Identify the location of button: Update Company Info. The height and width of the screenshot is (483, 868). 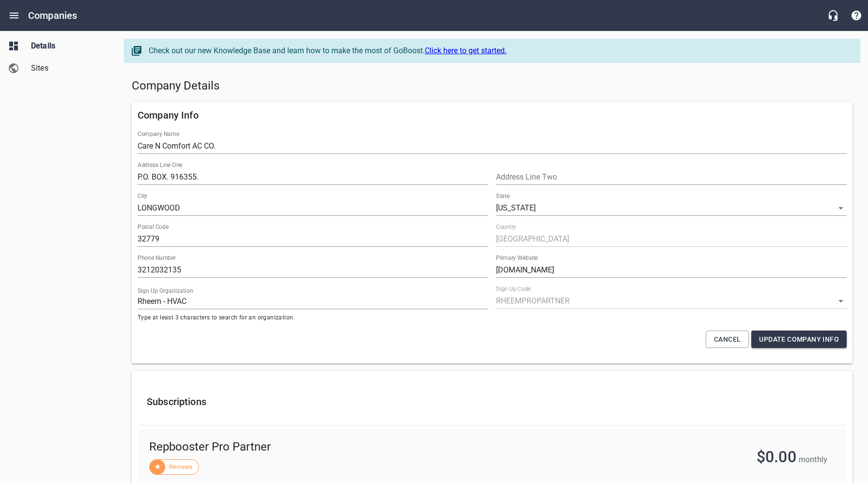
(799, 339).